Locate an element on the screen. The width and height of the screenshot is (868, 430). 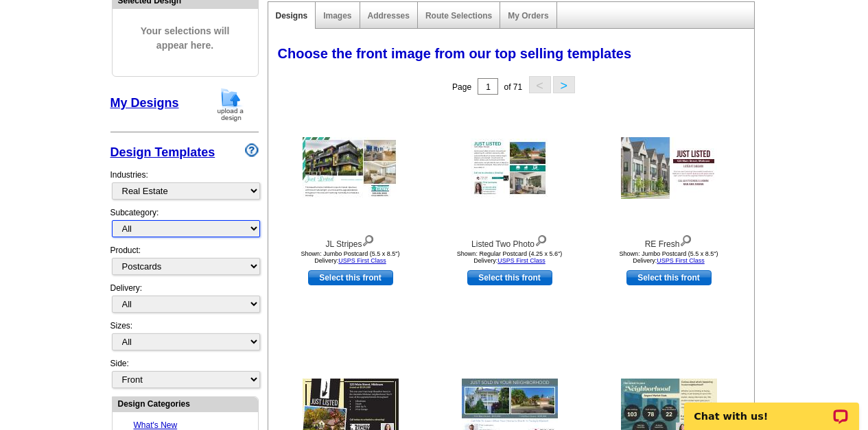
img: JL Stripes is located at coordinates (351, 168).